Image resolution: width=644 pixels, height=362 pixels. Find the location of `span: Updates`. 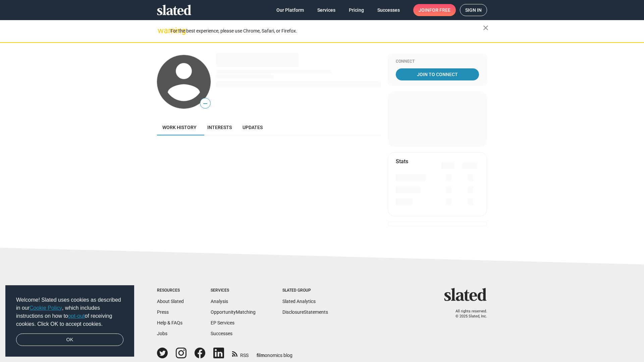

span: Updates is located at coordinates (253, 127).